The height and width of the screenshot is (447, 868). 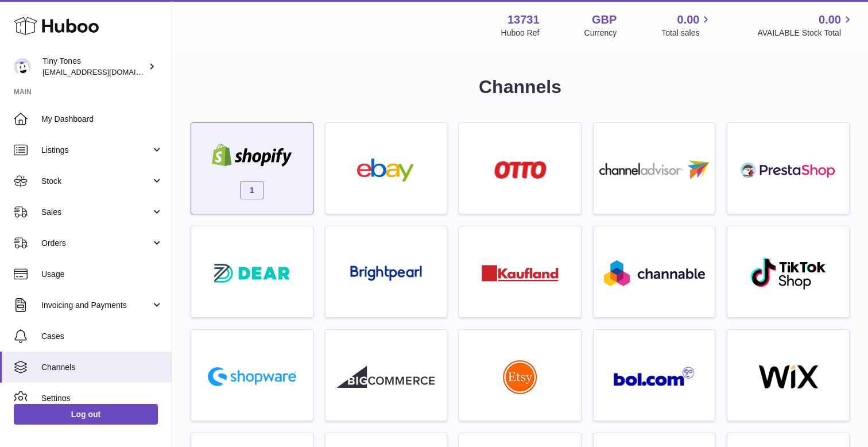 What do you see at coordinates (520, 33) in the screenshot?
I see `div: Huboo Ref` at bounding box center [520, 33].